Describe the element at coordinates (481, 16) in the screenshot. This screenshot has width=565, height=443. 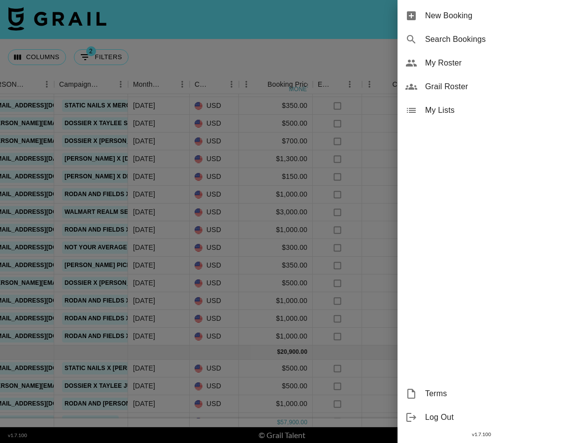
I see `div: New Booking` at that location.